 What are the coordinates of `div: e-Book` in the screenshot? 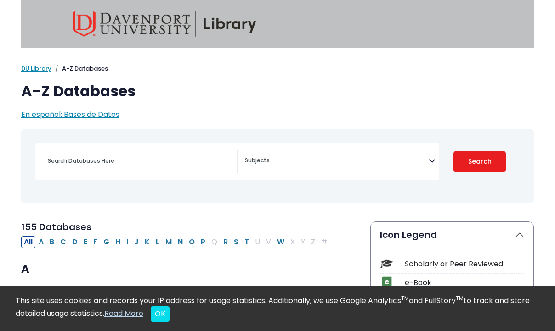 It's located at (464, 283).